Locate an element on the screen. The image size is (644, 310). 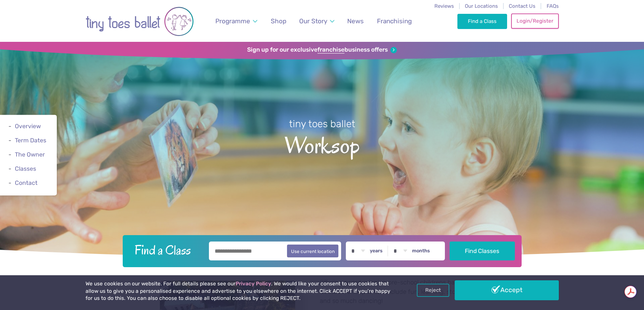
a: The Owner is located at coordinates (29, 155).